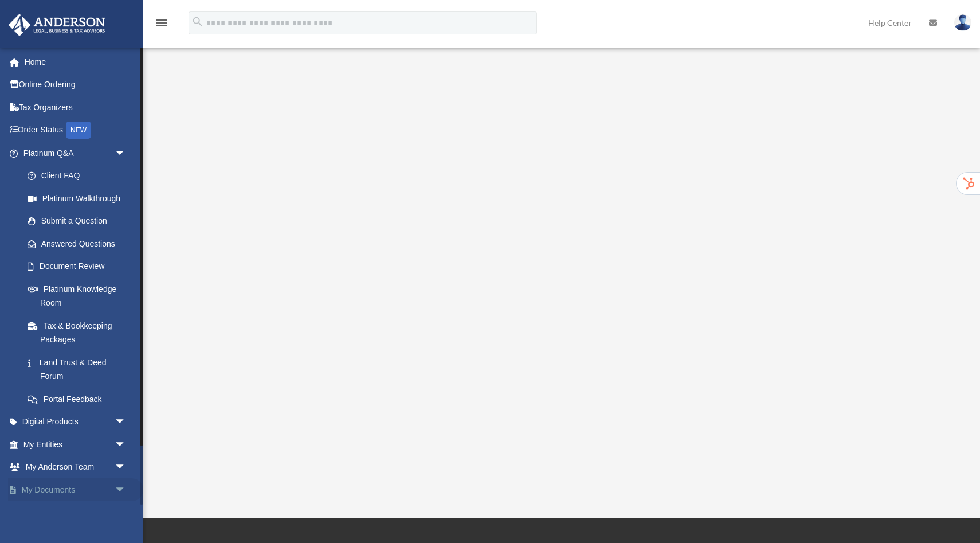 The image size is (980, 543). Describe the element at coordinates (76, 62) in the screenshot. I see `a: Home` at that location.